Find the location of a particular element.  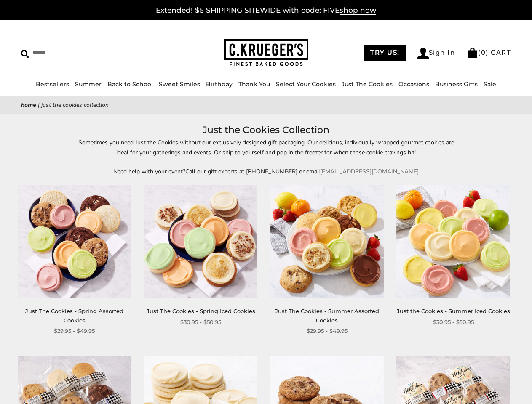

h1: Just the Cookies Collection is located at coordinates (266, 130).